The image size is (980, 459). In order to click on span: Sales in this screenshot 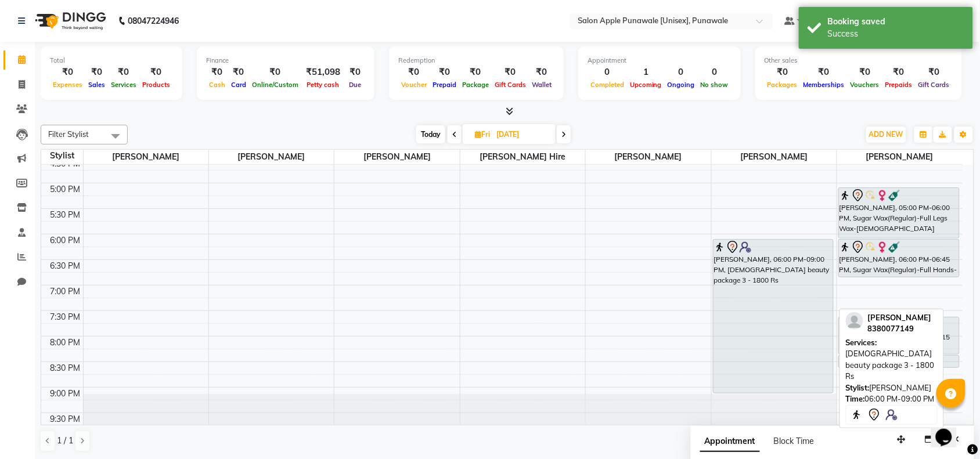, I will do `click(96, 85)`.